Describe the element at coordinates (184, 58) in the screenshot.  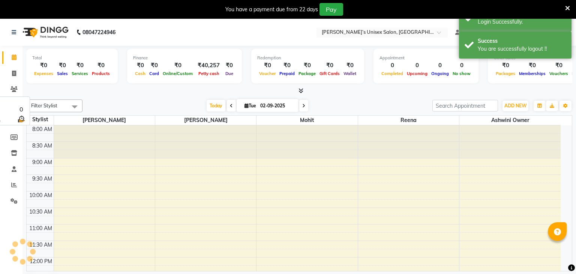
I see `div: Finance` at that location.